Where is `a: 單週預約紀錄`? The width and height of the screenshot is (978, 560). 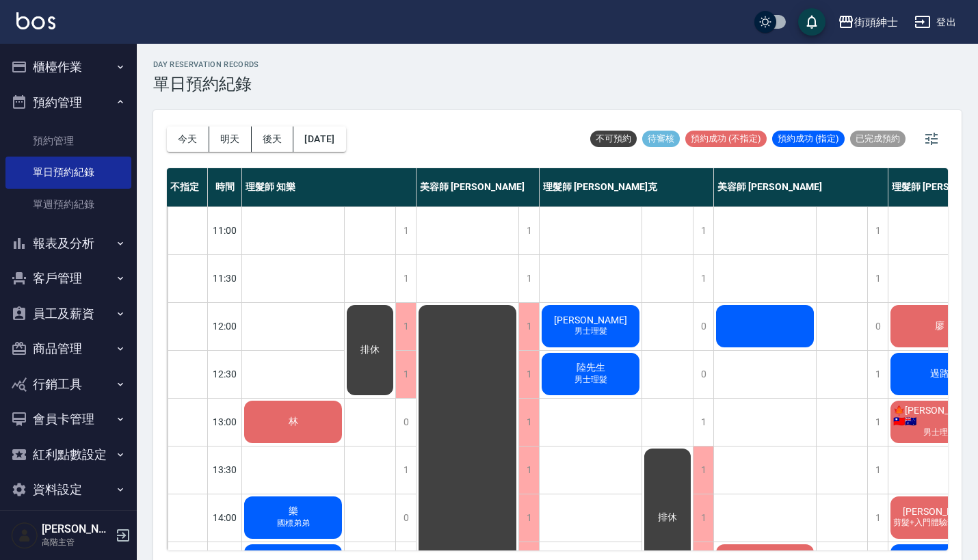 a: 單週預約紀錄 is located at coordinates (68, 204).